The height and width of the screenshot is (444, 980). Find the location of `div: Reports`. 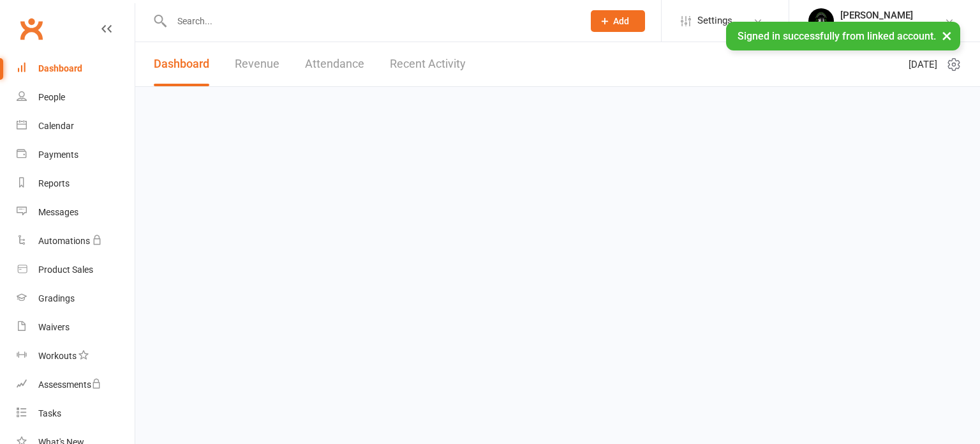

div: Reports is located at coordinates (54, 184).